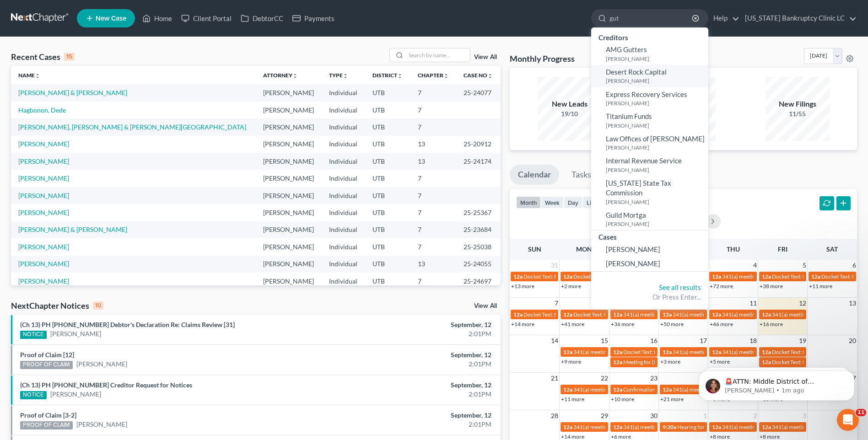 This screenshot has height=440, width=868. I want to click on span: 15, so click(604, 341).